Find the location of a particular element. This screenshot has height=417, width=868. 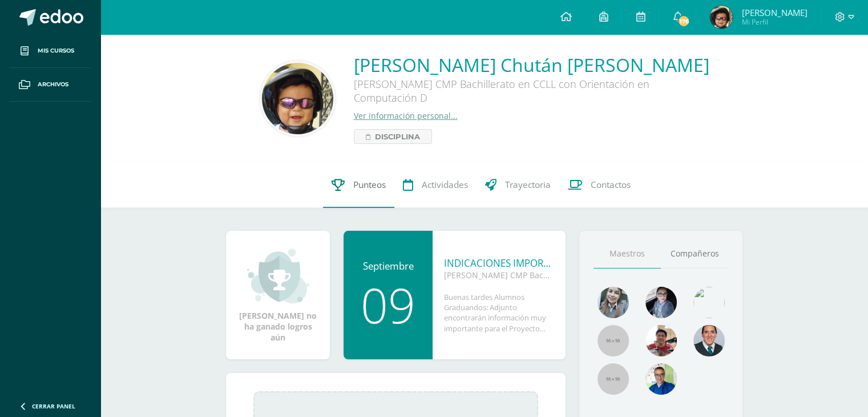

img: eec80b72a0218df6e1b0c014193c2b59.png is located at coordinates (709, 340).